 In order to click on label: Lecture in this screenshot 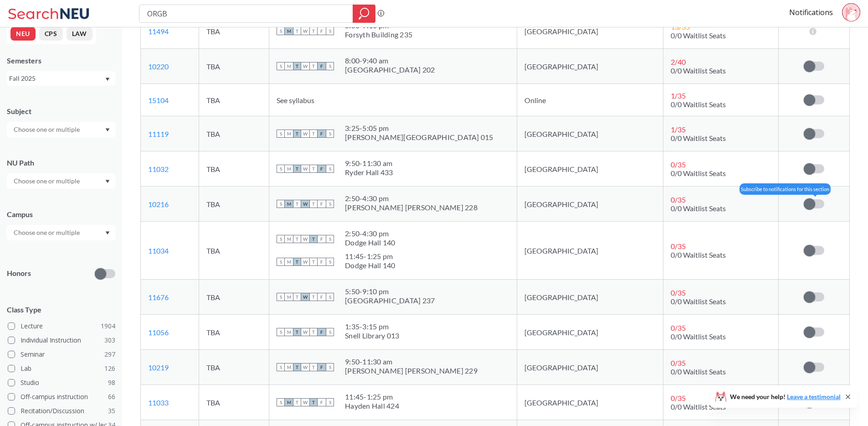, I will do `click(62, 326)`.